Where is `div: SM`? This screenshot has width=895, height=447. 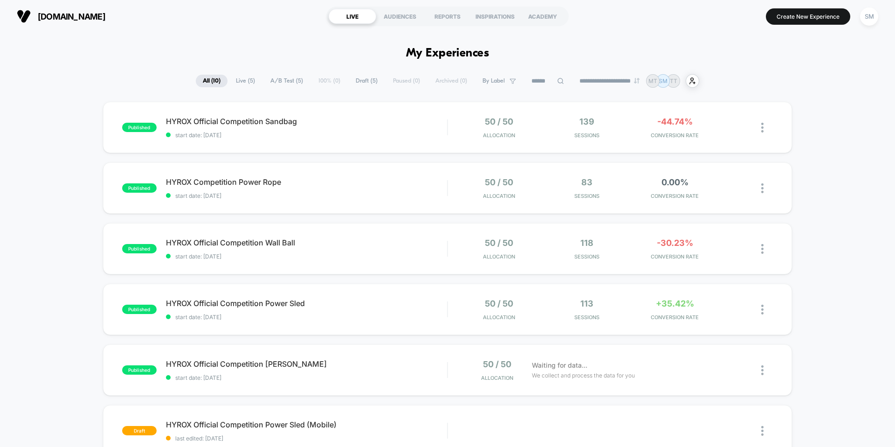 div: SM is located at coordinates (869, 16).